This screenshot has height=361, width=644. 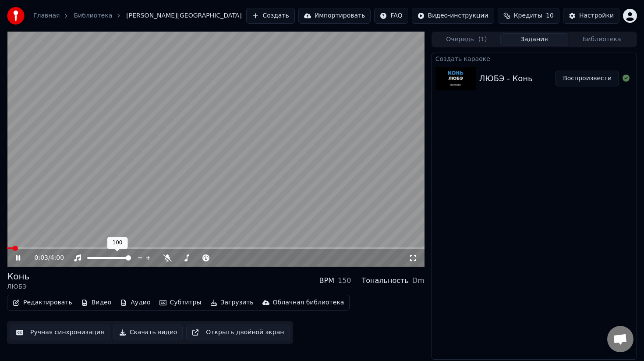 I want to click on div: Облачная библиотека, so click(x=308, y=303).